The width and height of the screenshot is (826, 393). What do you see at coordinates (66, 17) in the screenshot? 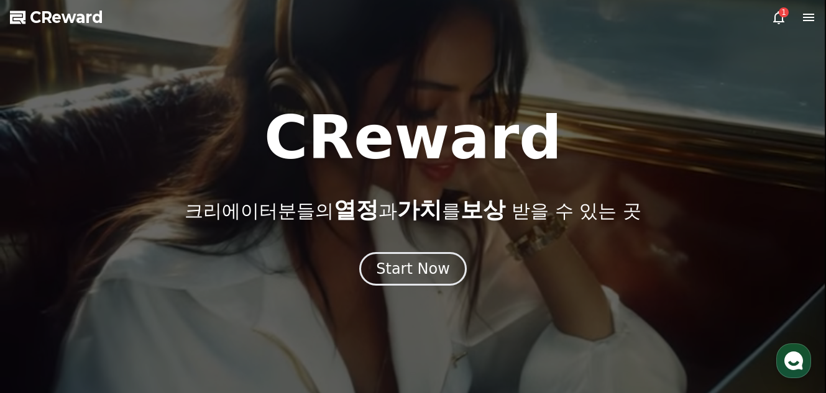
I see `span: CReward` at bounding box center [66, 17].